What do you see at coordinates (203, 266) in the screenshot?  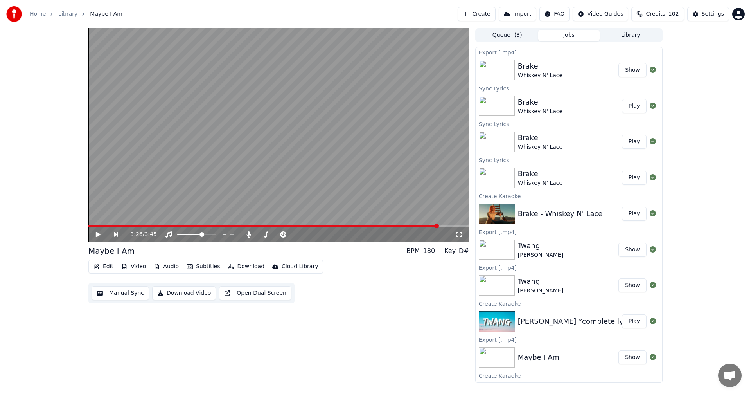 I see `button: Subtitles` at bounding box center [203, 266].